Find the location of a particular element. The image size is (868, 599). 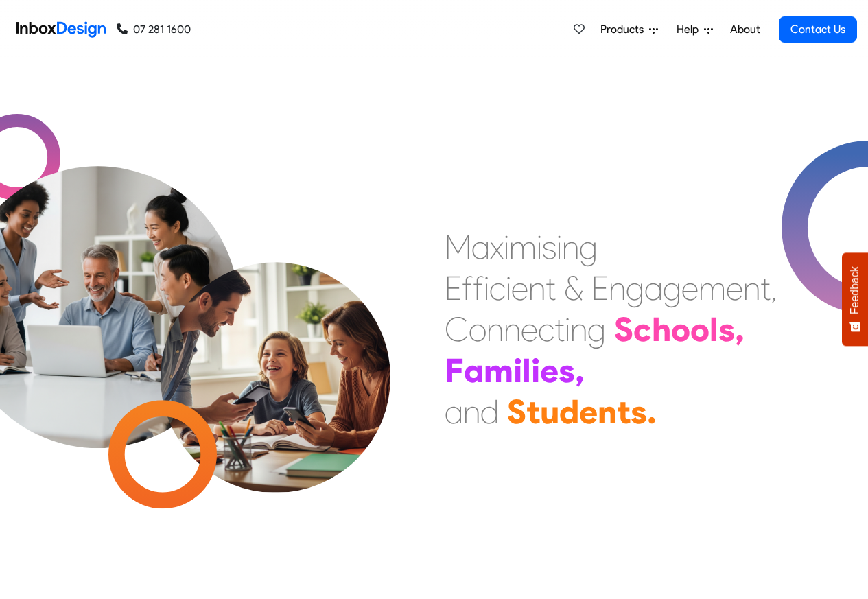

a: Help is located at coordinates (695, 29).